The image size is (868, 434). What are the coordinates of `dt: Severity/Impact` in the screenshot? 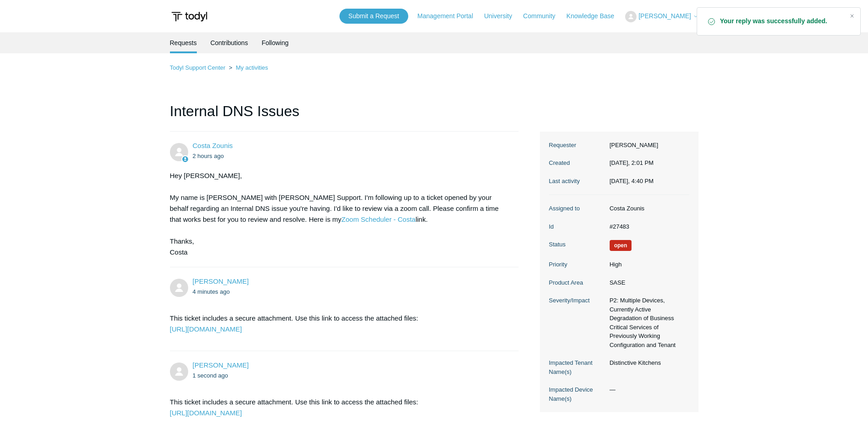 It's located at (577, 301).